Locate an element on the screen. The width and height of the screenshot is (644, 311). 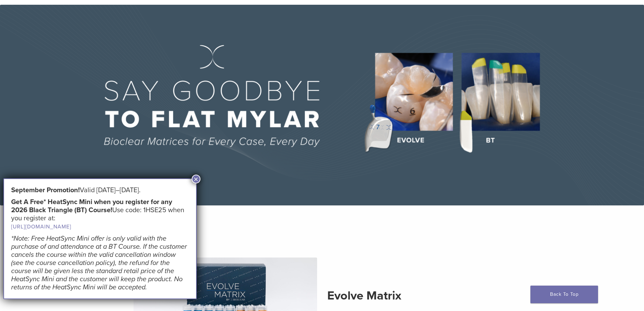
button: Close is located at coordinates (196, 179).